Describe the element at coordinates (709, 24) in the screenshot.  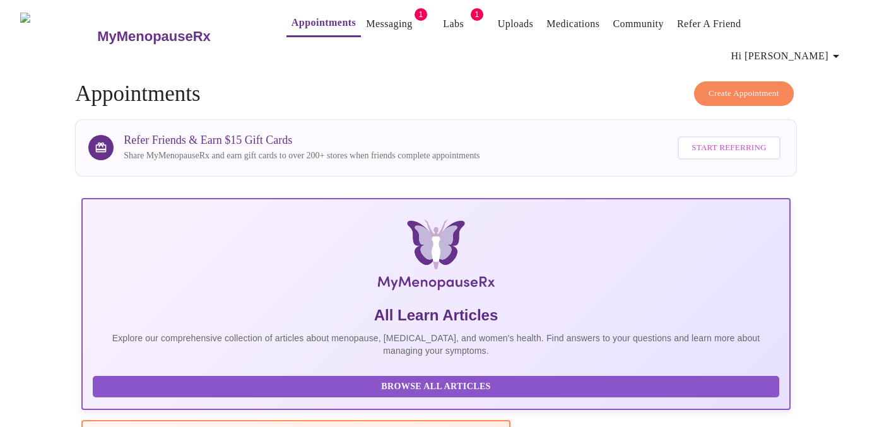
I see `button: Refer a Friend` at that location.